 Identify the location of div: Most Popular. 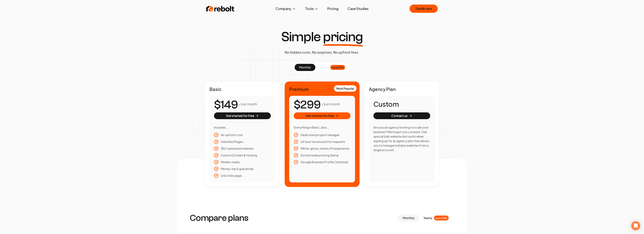
(345, 88).